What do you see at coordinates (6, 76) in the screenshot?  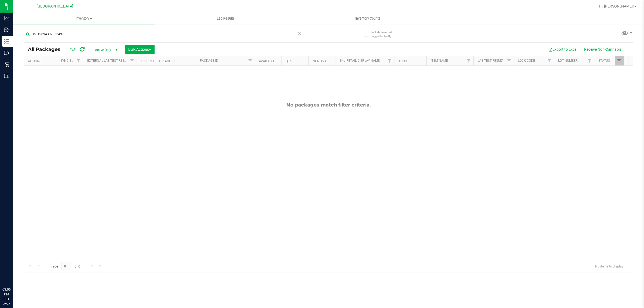 I see `inline-svg: Reports` at bounding box center [6, 76].